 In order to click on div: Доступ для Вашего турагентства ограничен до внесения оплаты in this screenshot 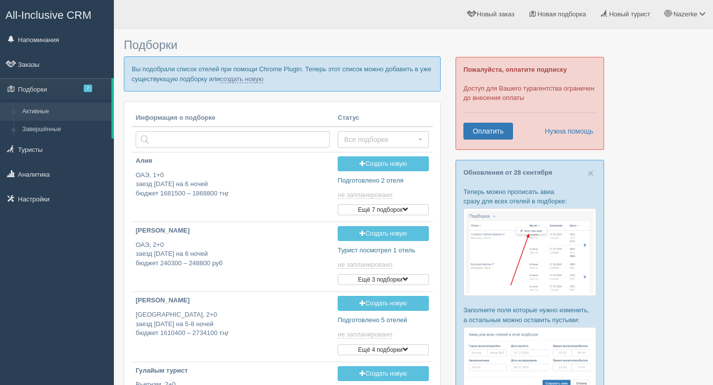, I will do `click(530, 104)`.